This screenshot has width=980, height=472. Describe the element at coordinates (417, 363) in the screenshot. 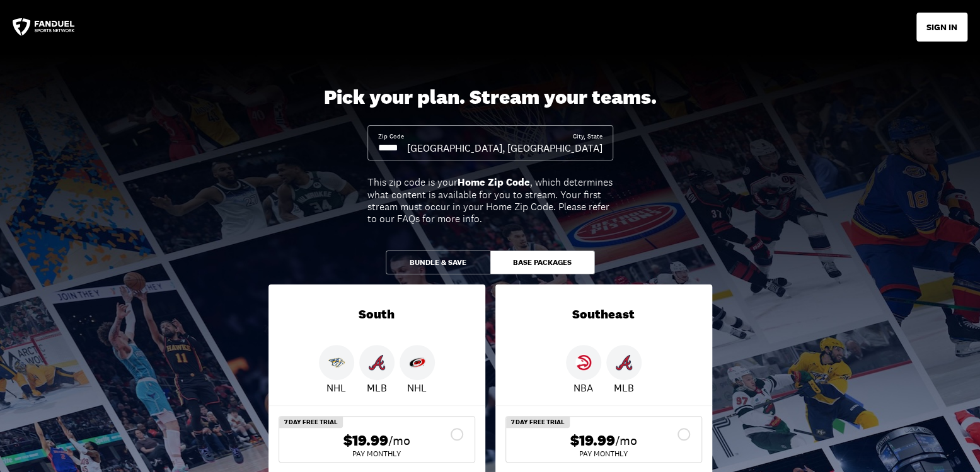

I see `img: Hurricanes` at that location.